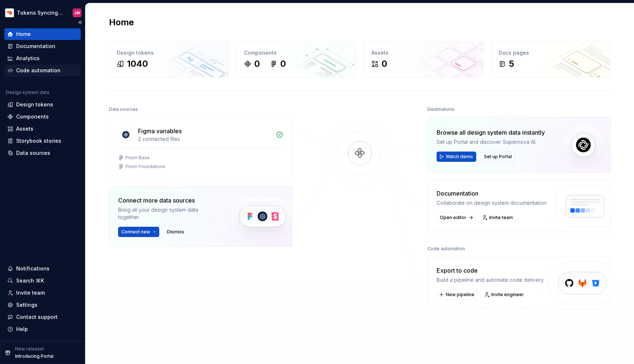 The image size is (634, 364). What do you see at coordinates (139, 232) in the screenshot?
I see `div: Connect new` at bounding box center [139, 232].